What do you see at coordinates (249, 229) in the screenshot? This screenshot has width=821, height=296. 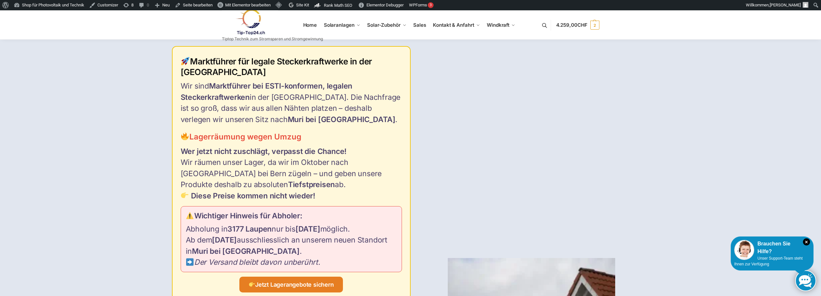 I see `strong: 3177 Laupen` at bounding box center [249, 229].